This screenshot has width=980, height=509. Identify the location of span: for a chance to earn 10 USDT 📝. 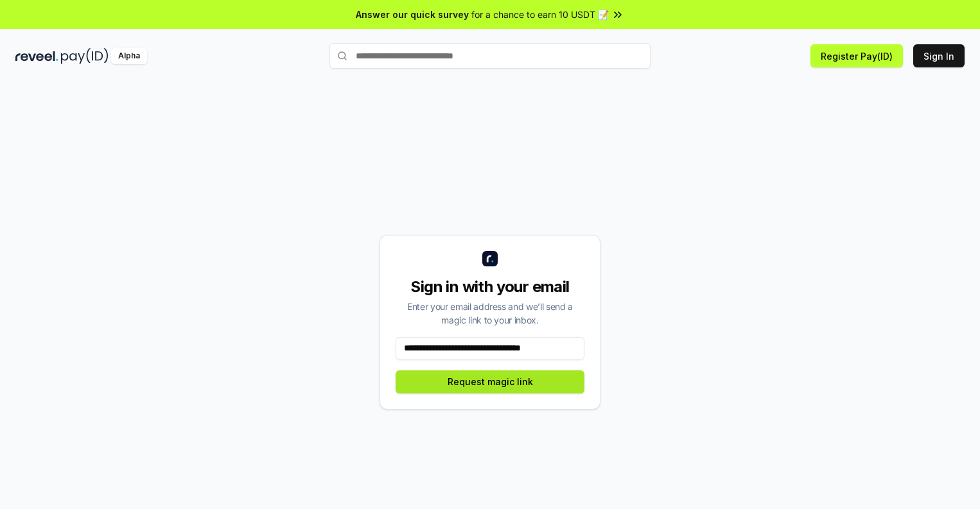
(540, 14).